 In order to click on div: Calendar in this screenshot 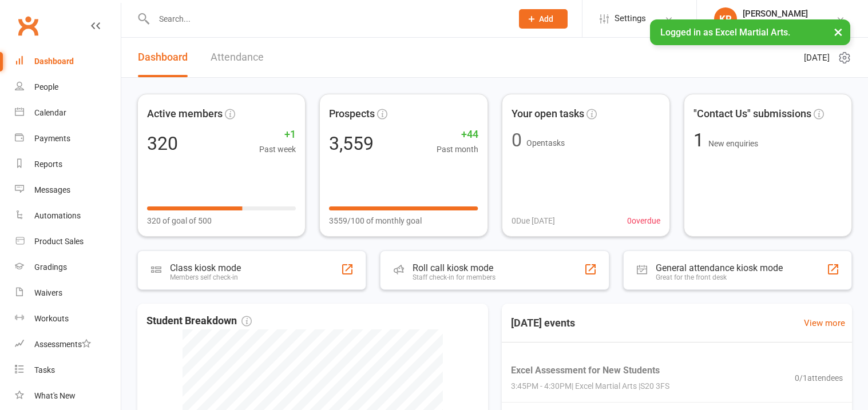, I will do `click(50, 113)`.